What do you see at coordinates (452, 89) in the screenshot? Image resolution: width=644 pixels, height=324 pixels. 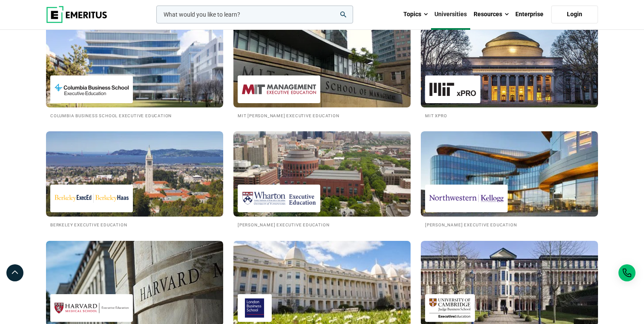 I see `img: MIT xPRO` at bounding box center [452, 89].